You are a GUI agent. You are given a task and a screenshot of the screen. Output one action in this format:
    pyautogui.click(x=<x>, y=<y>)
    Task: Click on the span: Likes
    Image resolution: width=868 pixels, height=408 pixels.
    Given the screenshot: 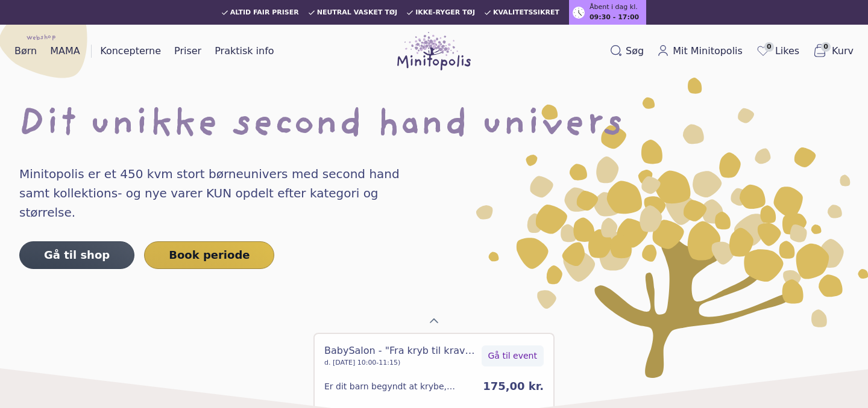 What is the action you would take?
    pyautogui.click(x=787, y=51)
    